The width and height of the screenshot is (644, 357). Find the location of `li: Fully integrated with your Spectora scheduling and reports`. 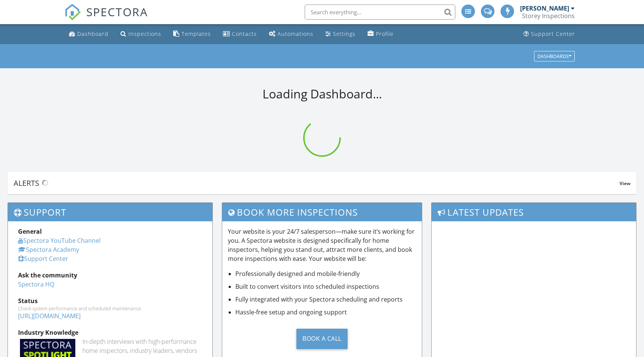

li: Fully integrated with your Spectora scheduling and reports is located at coordinates (326, 299).